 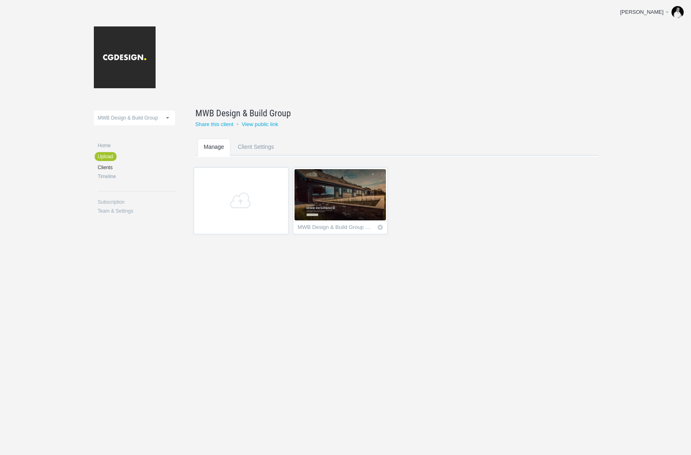 I want to click on a: Icon, so click(x=380, y=227).